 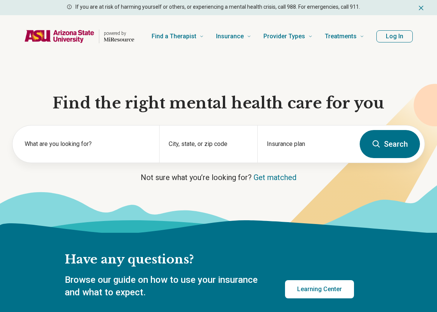 I want to click on a: Get matched, so click(x=275, y=178).